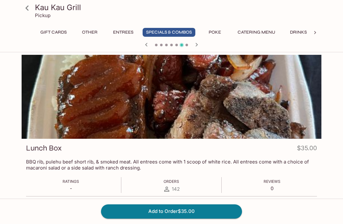  Describe the element at coordinates (171, 181) in the screenshot. I see `span: Orders` at that location.